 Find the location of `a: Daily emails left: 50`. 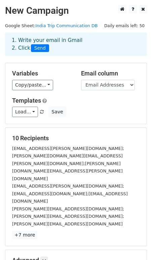

a: Daily emails left: 50 is located at coordinates (124, 26).